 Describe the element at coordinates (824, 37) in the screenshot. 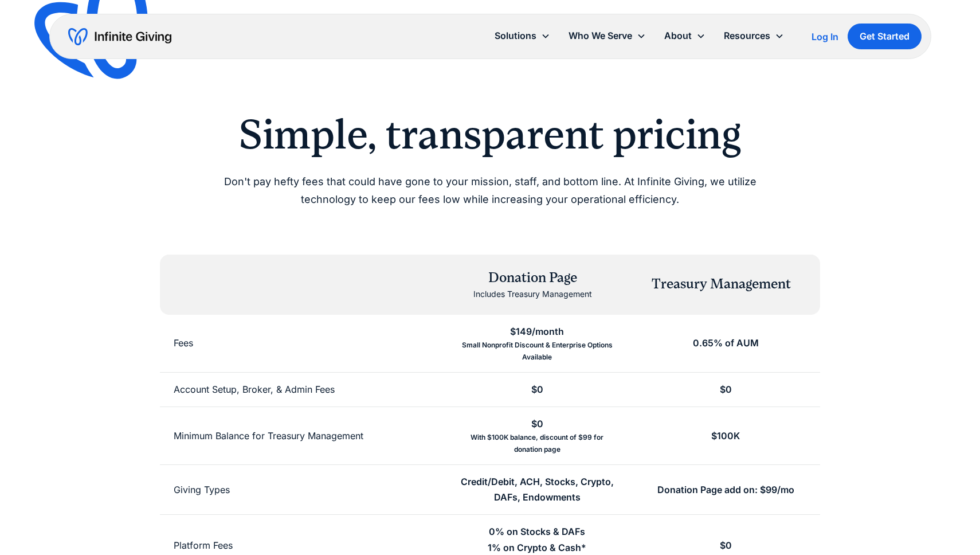

I see `a: Log In` at that location.